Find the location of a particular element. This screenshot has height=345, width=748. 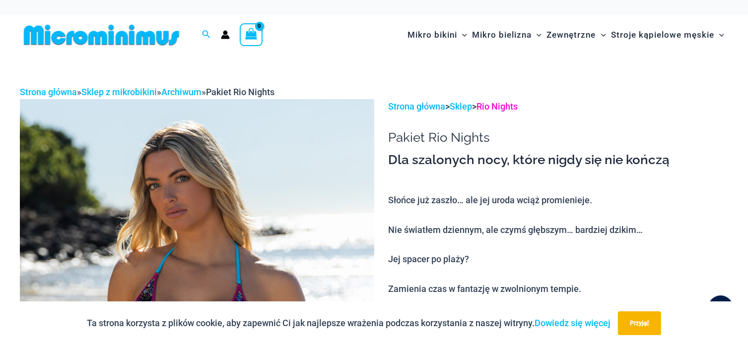

font: Ta strona korzysta z plików cookie, aby zapewnić Ci jak najlepsze wrażenia podczas korzystania z ... is located at coordinates (311, 323).